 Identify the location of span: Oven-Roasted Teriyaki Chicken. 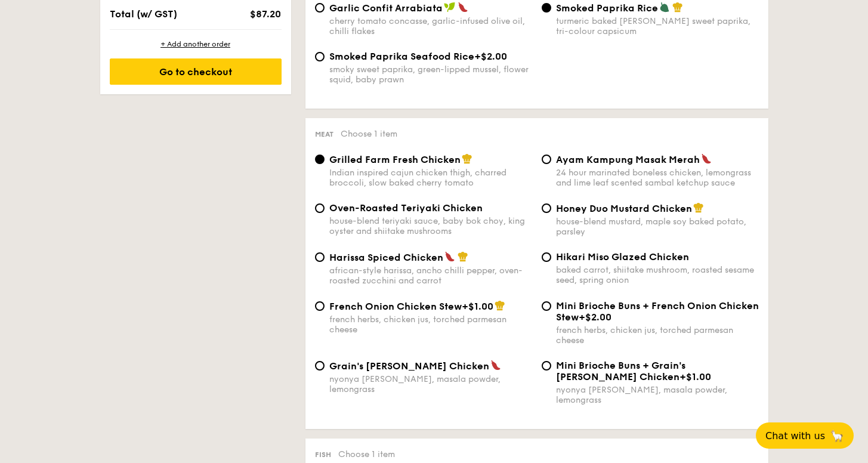
(405, 208).